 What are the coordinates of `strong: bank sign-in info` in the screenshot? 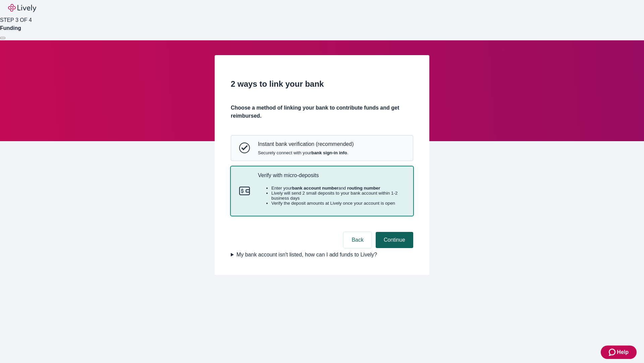 It's located at (329, 152).